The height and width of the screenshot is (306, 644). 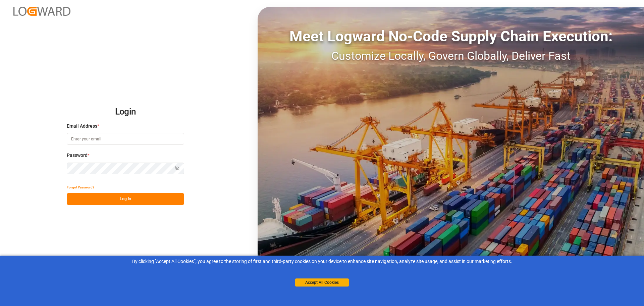 I want to click on button: Log In, so click(x=125, y=199).